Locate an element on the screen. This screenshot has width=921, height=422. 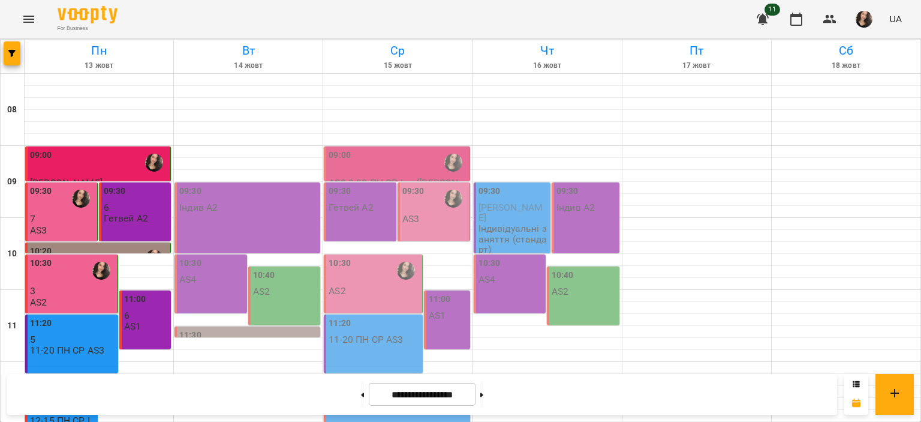
span: UA is located at coordinates (895, 19).